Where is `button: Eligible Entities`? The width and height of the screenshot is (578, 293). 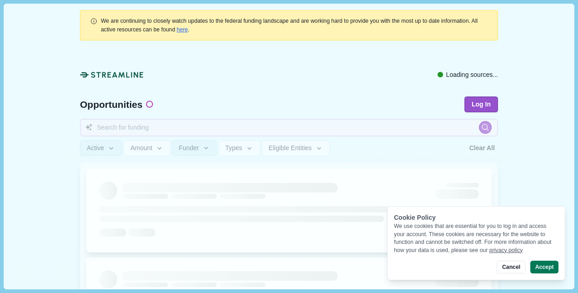
button: Eligible Entities is located at coordinates (296, 148).